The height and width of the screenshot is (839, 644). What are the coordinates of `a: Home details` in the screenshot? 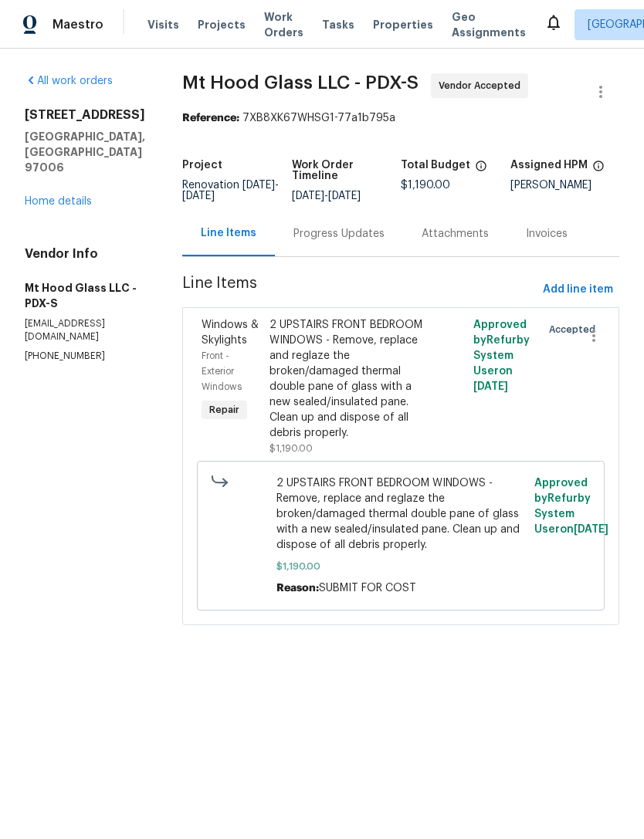 It's located at (58, 201).